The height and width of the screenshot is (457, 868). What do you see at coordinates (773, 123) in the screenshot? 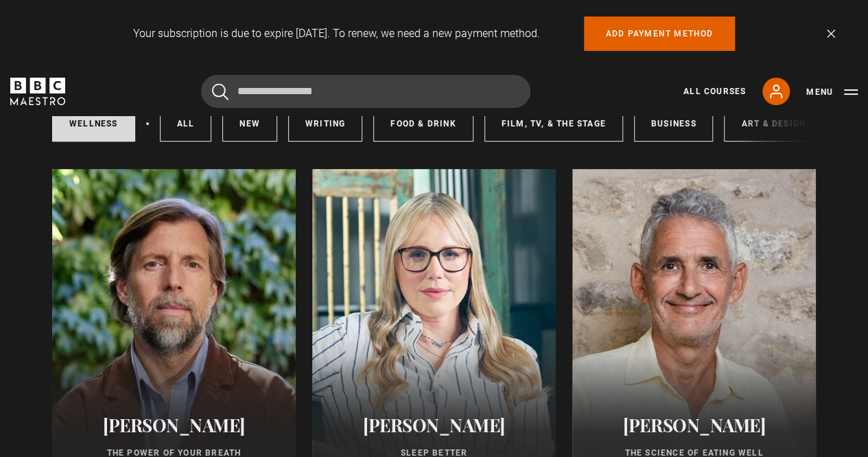
I see `a: Art & Design` at bounding box center [773, 123].